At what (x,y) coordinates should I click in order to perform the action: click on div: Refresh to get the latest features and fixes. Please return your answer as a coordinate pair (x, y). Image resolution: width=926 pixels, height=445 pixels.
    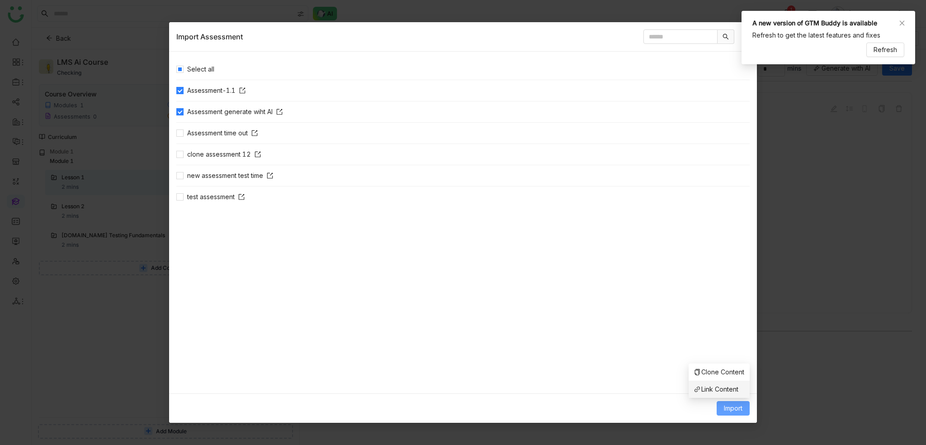
    Looking at the image, I should click on (816, 35).